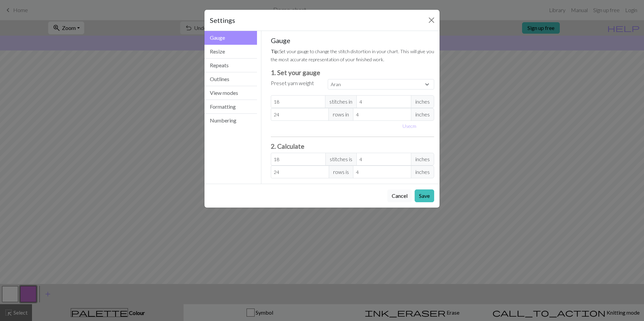 The image size is (644, 321). I want to click on button: View modes, so click(231, 93).